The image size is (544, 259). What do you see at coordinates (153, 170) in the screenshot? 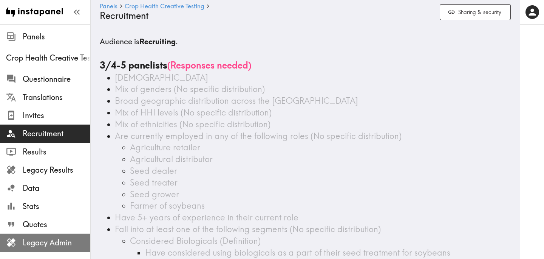
I see `span: Seed dealer` at bounding box center [153, 170].